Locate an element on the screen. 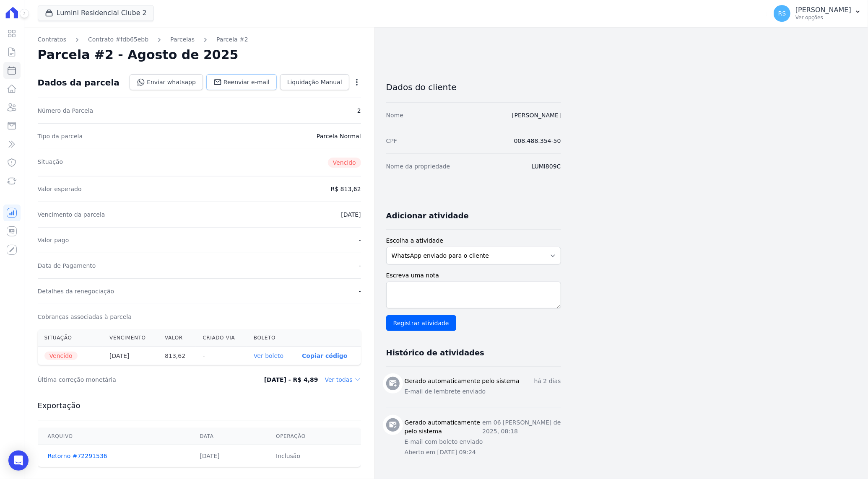 Image resolution: width=868 pixels, height=479 pixels. a: Ver boleto is located at coordinates (268, 356).